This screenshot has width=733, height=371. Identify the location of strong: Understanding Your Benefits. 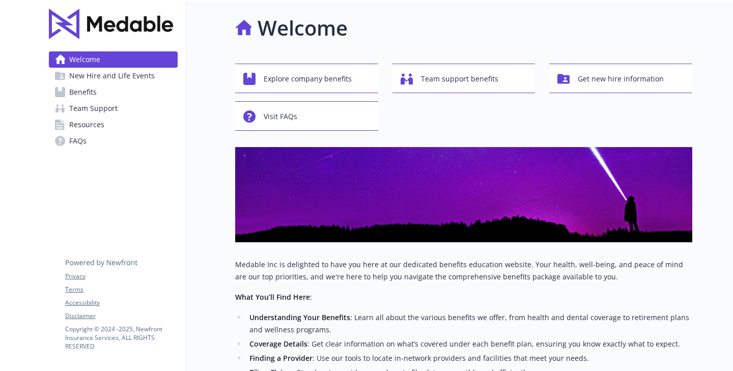
(300, 317).